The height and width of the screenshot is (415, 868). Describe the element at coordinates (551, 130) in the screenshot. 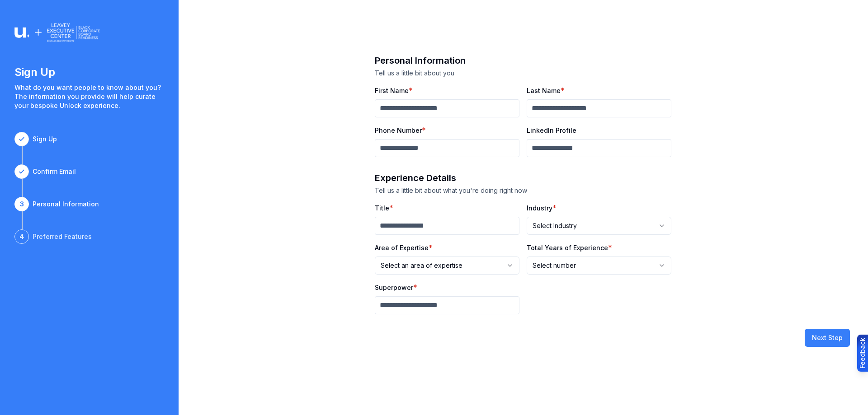

I see `label: LinkedIn Profile` at that location.